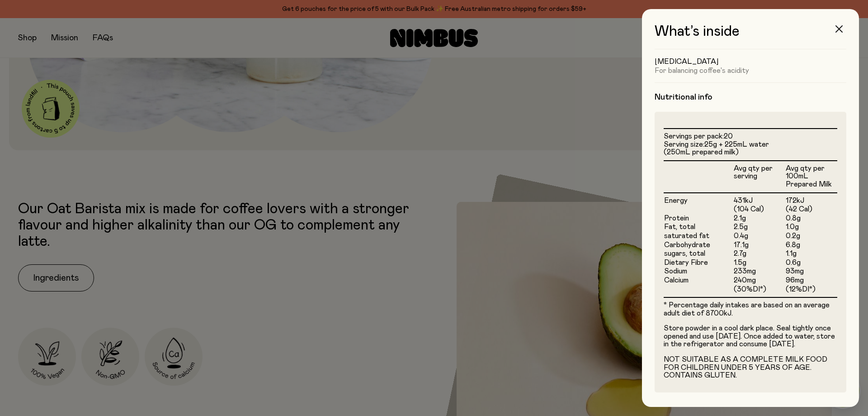  What do you see at coordinates (811, 291) in the screenshot?
I see `td: (12%DI*)` at bounding box center [811, 291].